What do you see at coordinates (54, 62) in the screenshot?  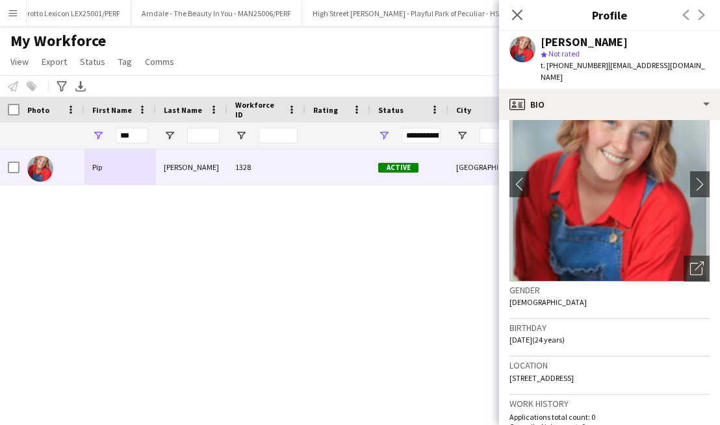 I see `span: Export` at bounding box center [54, 62].